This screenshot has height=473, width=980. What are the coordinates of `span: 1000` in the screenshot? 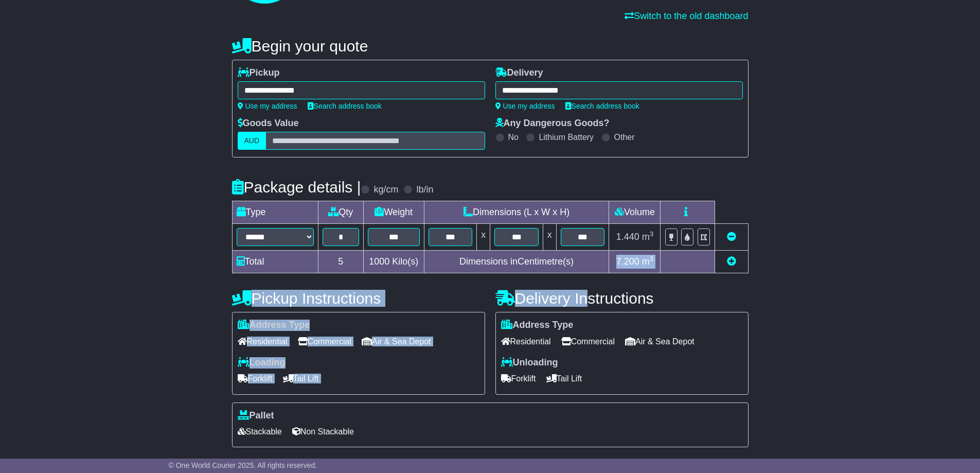 It's located at (379, 261).